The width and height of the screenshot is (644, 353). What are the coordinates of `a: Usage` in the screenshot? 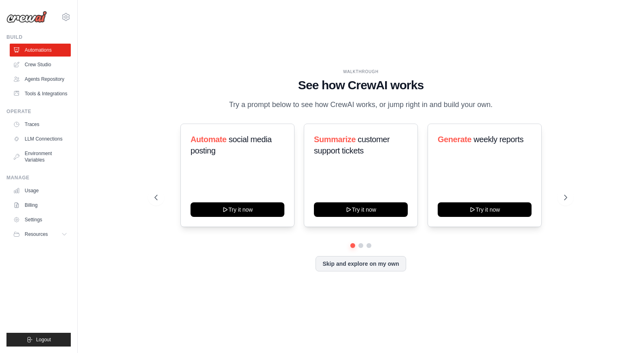 It's located at (40, 191).